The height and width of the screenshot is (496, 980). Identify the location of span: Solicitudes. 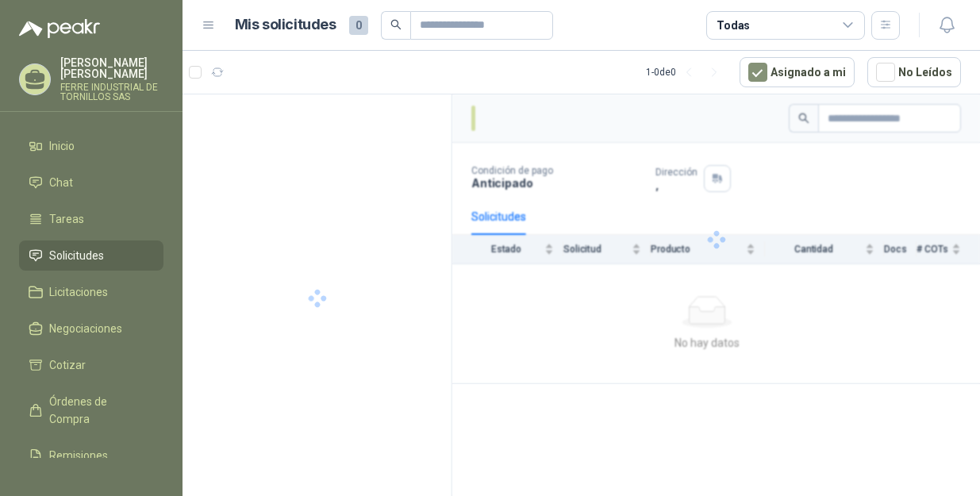
(77, 256).